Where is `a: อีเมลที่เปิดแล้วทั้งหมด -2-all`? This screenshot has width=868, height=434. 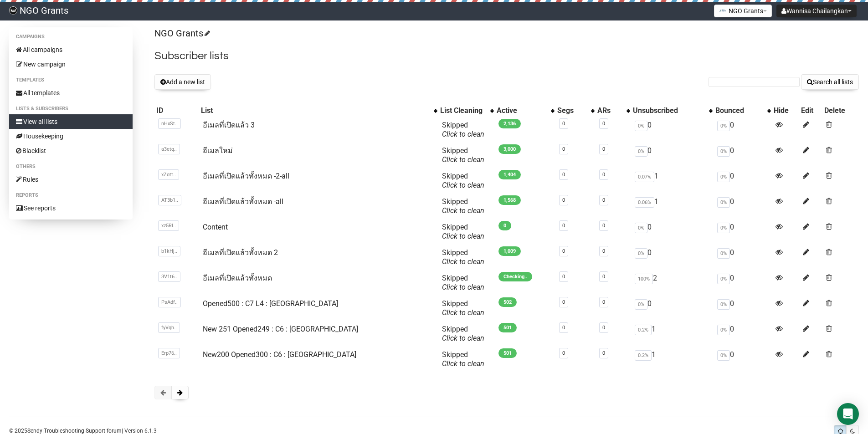
a: อีเมลที่เปิดแล้วทั้งหมด -2-all is located at coordinates (246, 176).